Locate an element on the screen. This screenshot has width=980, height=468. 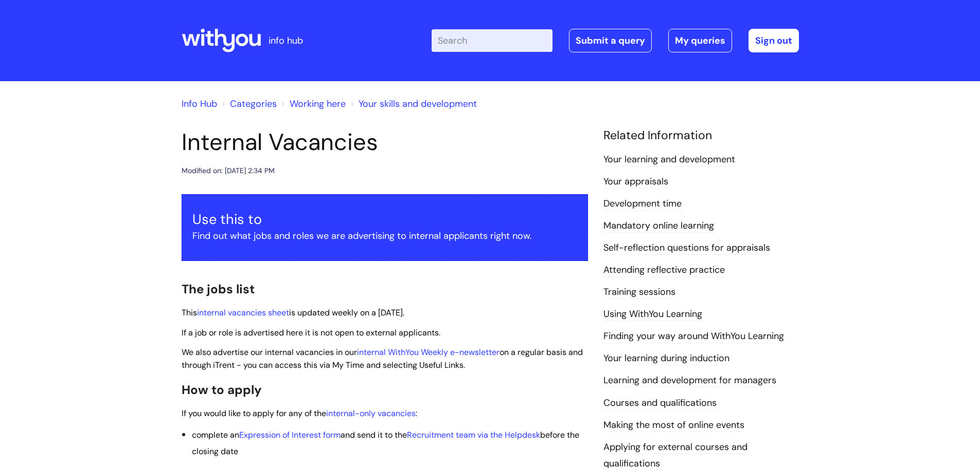
span: If you would like to apply for any of the : is located at coordinates (299, 414).